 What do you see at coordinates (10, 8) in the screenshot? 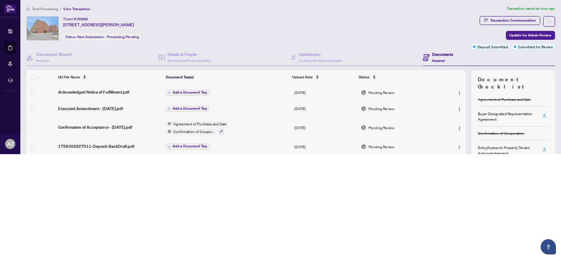
I see `img: logo` at bounding box center [10, 8].